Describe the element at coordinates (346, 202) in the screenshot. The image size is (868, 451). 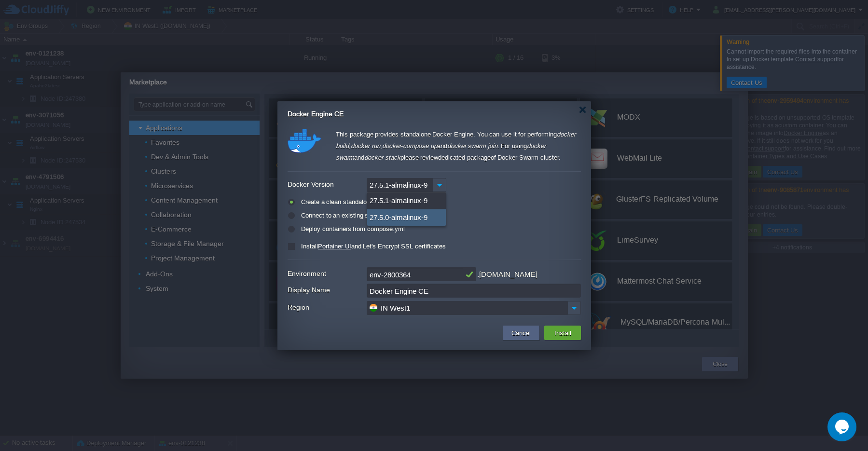
I see `label: Create a clean standalone engine` at that location.